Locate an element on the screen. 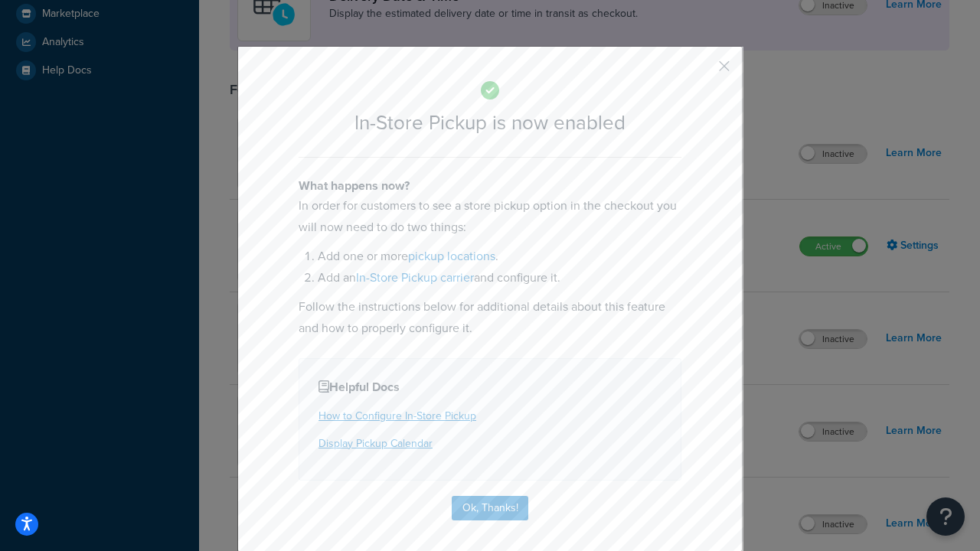  a: In-Store Pickup carrier is located at coordinates (415, 277).